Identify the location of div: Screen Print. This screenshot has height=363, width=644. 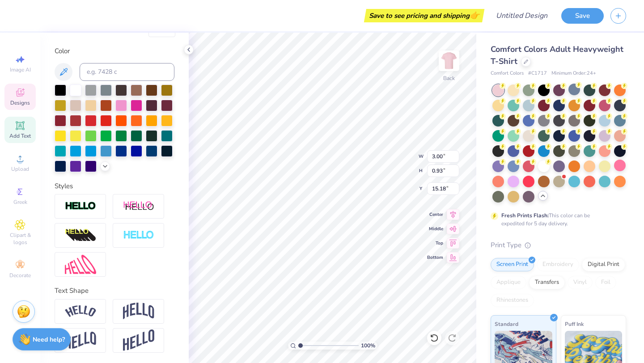
(512, 265).